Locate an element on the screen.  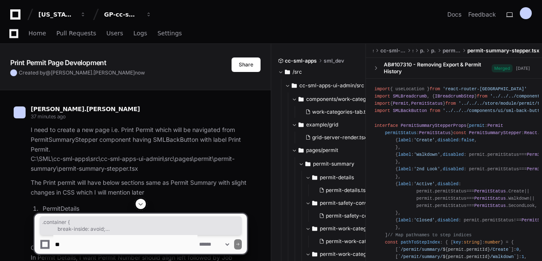
button: Share is located at coordinates (246, 65).